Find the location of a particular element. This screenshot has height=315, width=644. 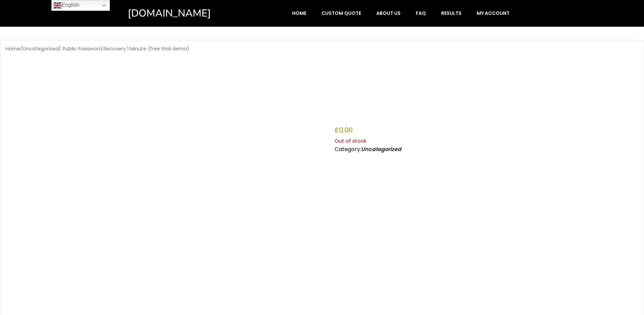

h1: Public Password Recovery 1 Minute (free trial demo) is located at coordinates (486, 94).